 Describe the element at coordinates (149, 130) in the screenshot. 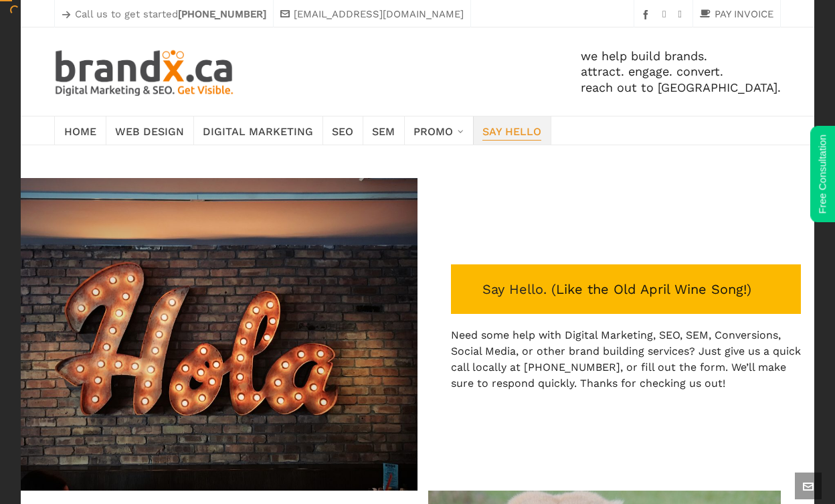

I see `span: Web Design` at that location.